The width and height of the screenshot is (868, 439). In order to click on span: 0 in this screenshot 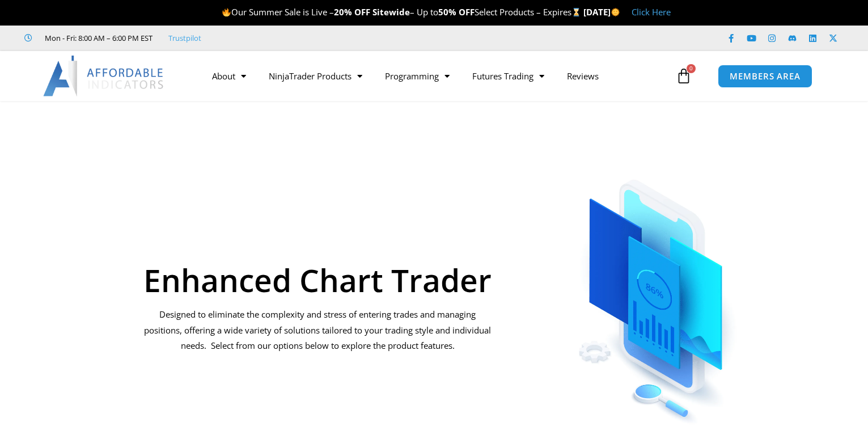, I will do `click(692, 68)`.